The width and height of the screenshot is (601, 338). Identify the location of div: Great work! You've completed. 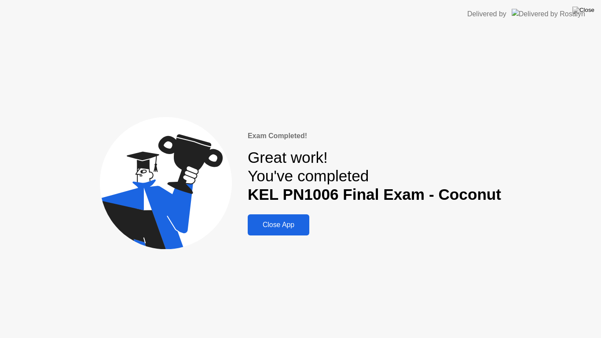
(375, 176).